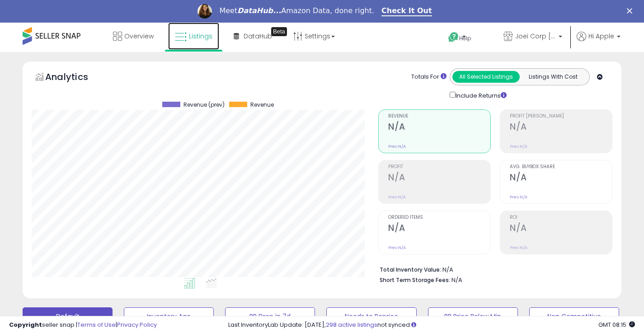 This screenshot has width=644, height=334. I want to click on button: All Selected Listings, so click(485, 77).